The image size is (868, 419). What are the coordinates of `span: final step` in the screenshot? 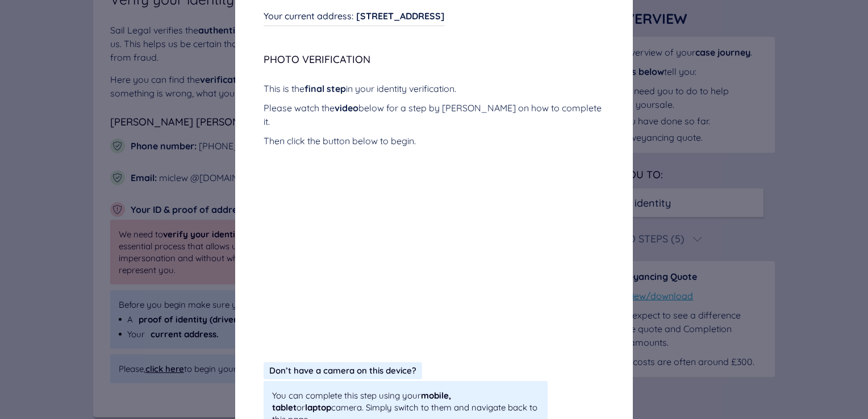 It's located at (325, 88).